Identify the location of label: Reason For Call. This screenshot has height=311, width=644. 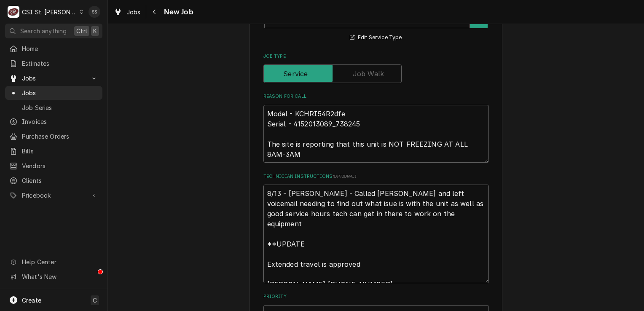
(376, 97).